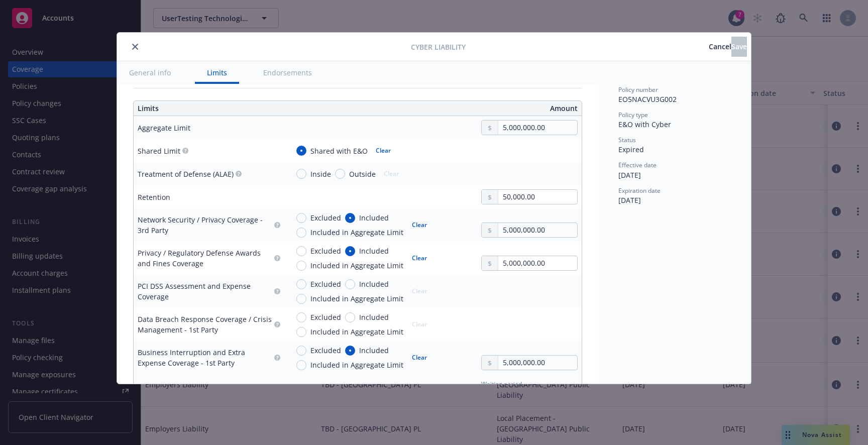 Image resolution: width=868 pixels, height=445 pixels. Describe the element at coordinates (301, 151) in the screenshot. I see `input: Shared with E&O` at that location.